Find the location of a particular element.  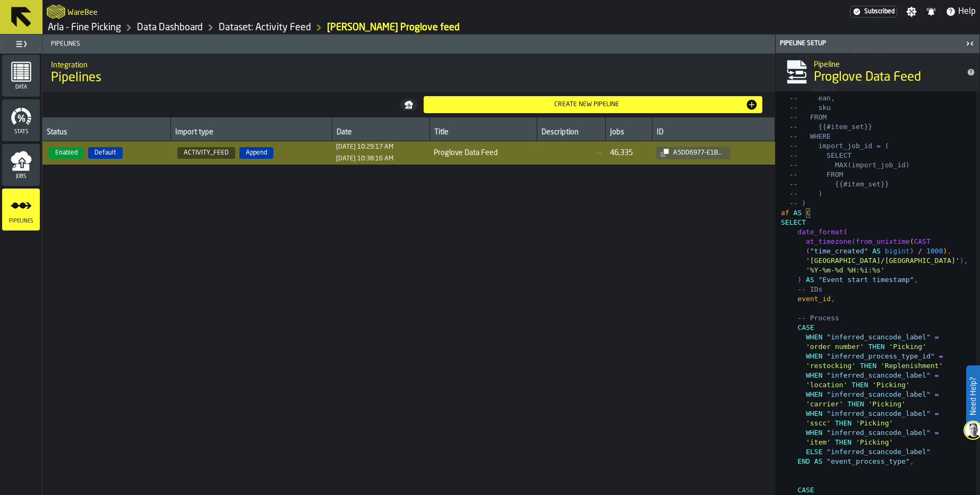

span: Data is located at coordinates (20, 87).